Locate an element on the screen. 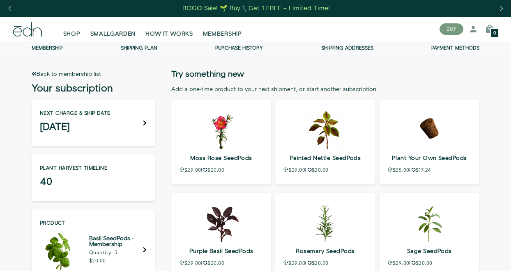 This screenshot has width=511, height=271. span: SMALLGARDEN is located at coordinates (113, 34).